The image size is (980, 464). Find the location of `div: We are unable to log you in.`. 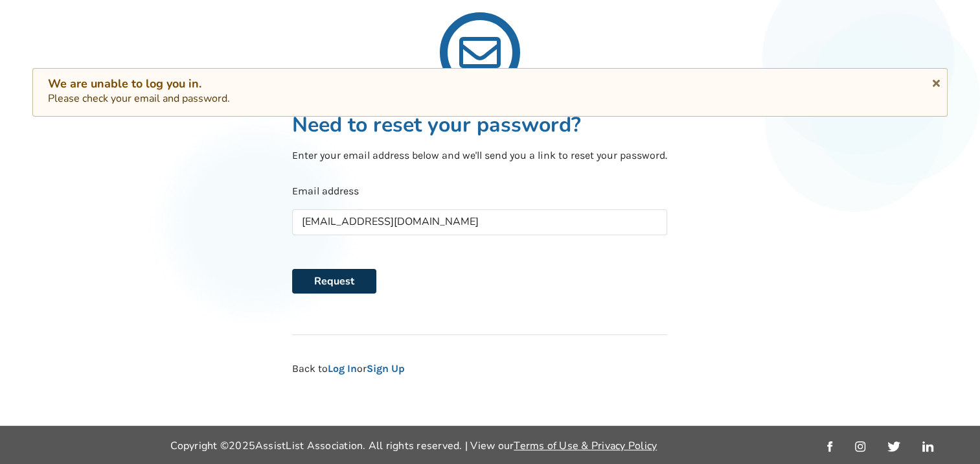

div: We are unable to log you in. is located at coordinates (490, 84).